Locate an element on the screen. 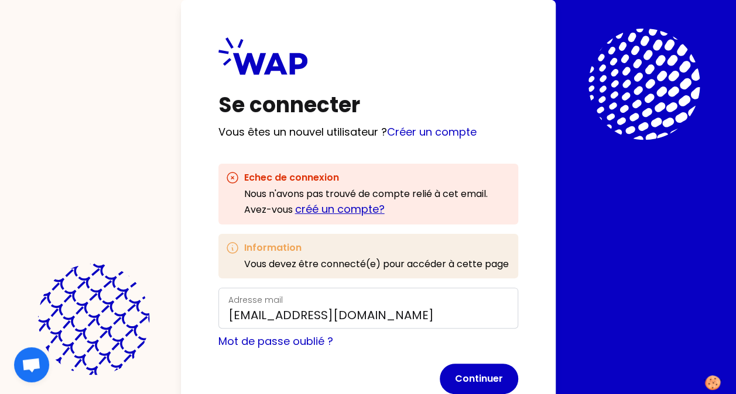  div: Ouvrir le chat is located at coordinates (32, 365).